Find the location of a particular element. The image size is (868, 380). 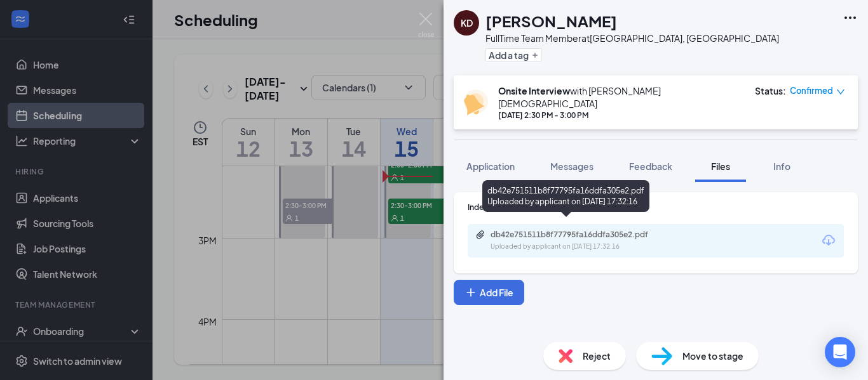

span: Feedback is located at coordinates (651, 166).